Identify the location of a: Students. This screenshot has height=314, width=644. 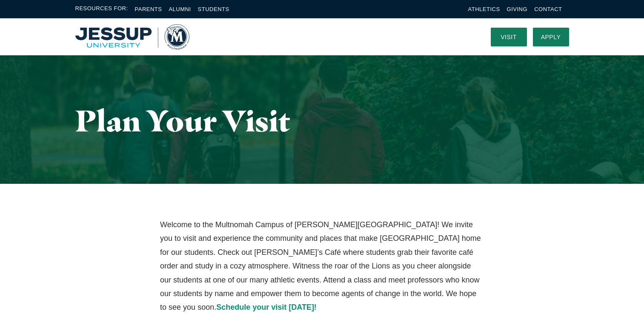
(214, 9).